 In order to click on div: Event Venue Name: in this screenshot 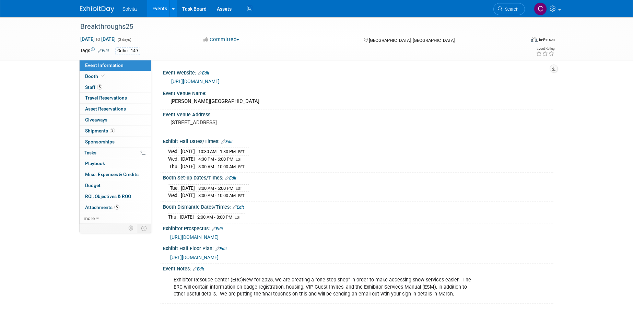, I will do `click(358, 92)`.